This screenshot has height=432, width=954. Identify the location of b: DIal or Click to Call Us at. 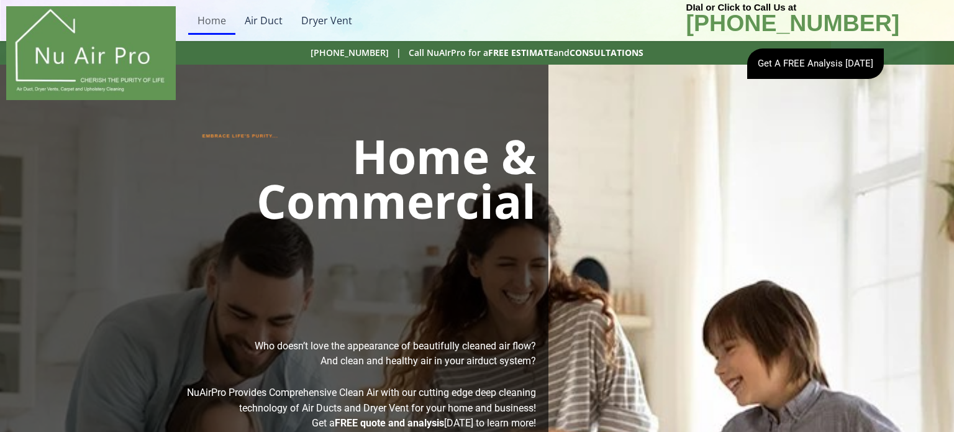
(742, 7).